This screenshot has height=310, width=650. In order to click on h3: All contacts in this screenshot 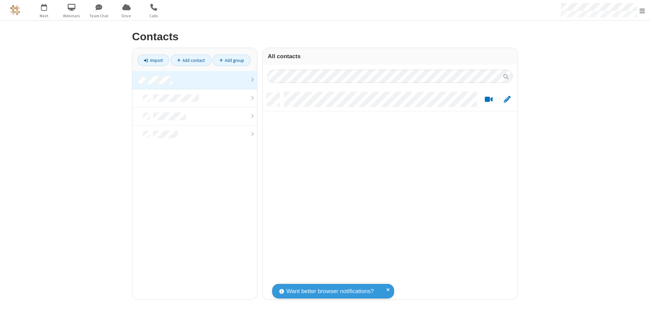, I will do `click(390, 56)`.